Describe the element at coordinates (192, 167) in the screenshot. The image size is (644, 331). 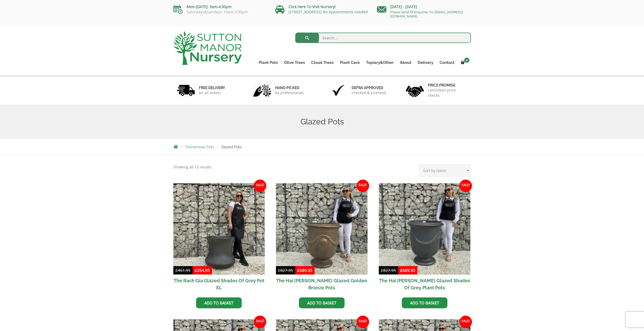
I see `p: Showing all 12 results` at that location.